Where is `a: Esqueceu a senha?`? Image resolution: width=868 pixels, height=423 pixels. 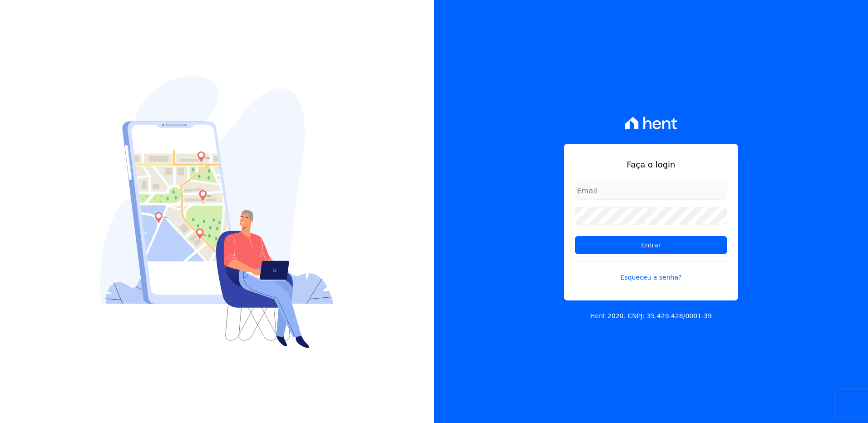 a: Esqueceu a senha? is located at coordinates (652, 272).